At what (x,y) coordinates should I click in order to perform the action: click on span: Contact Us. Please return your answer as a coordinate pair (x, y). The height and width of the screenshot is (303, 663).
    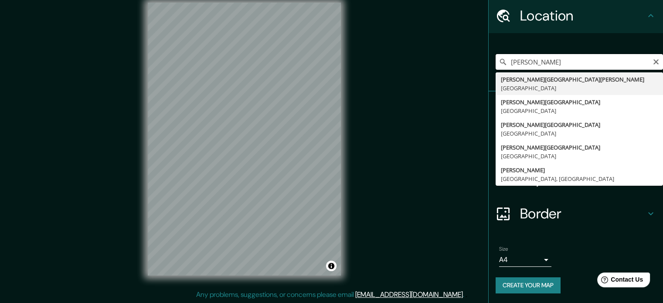
    Looking at the image, I should click on (41, 10).